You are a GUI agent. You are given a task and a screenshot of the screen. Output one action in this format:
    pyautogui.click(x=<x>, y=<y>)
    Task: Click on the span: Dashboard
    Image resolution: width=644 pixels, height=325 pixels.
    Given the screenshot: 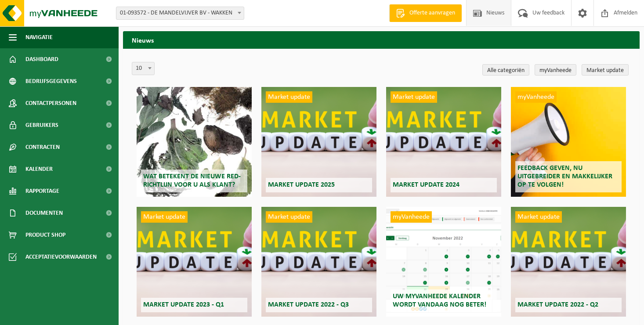 What is the action you would take?
    pyautogui.click(x=42, y=59)
    